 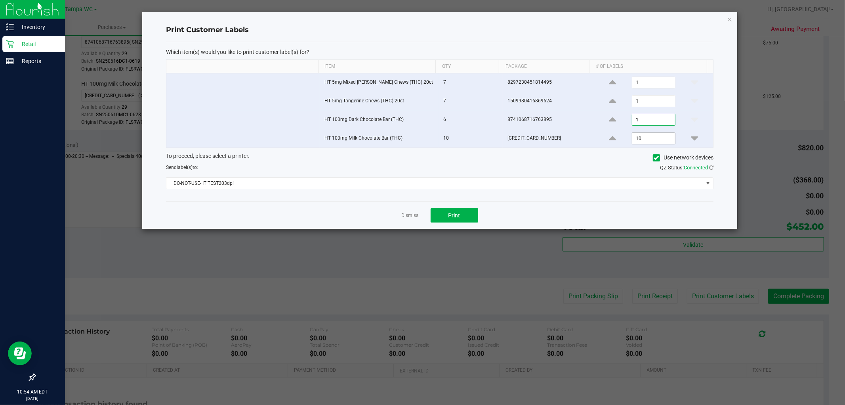 What do you see at coordinates (182, 167) in the screenshot?
I see `span: Send to:` at bounding box center [182, 167].